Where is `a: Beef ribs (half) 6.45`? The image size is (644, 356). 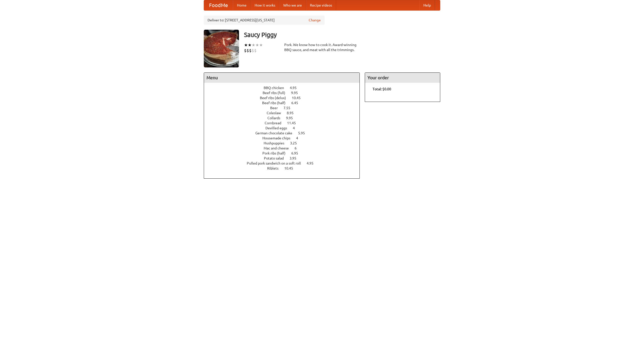
a: Beef ribs (half) 6.45 is located at coordinates (285, 103).